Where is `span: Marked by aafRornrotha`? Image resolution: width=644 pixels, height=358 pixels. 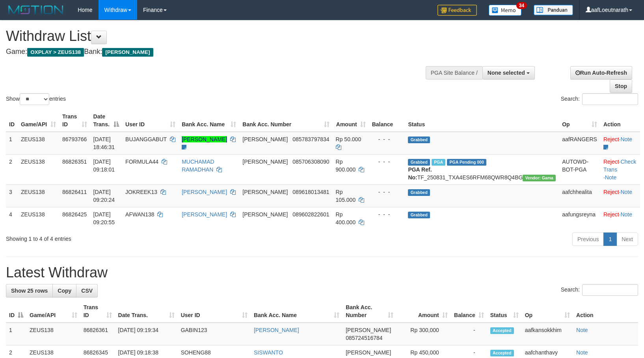
span: Marked by aafRornrotha is located at coordinates (438, 162).